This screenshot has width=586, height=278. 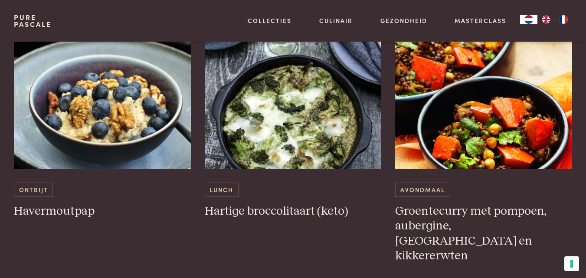 What do you see at coordinates (293, 211) in the screenshot?
I see `h3: Hartige broccolitaart (keto)` at bounding box center [293, 211].